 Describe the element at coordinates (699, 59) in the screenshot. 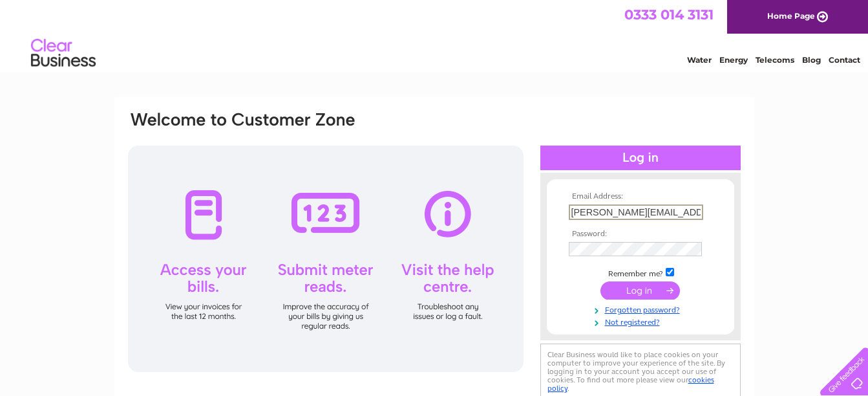

I see `a: Water` at that location.